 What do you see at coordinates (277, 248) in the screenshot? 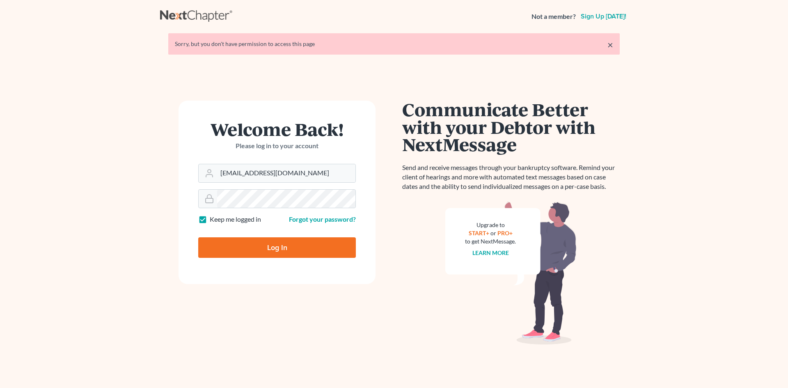
I see `input: Log In` at bounding box center [277, 248].